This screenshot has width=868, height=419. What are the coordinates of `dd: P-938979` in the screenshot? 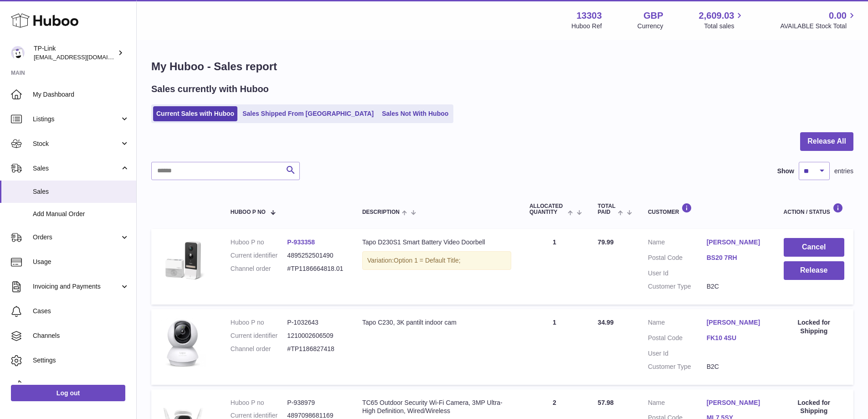 It's located at (316, 403).